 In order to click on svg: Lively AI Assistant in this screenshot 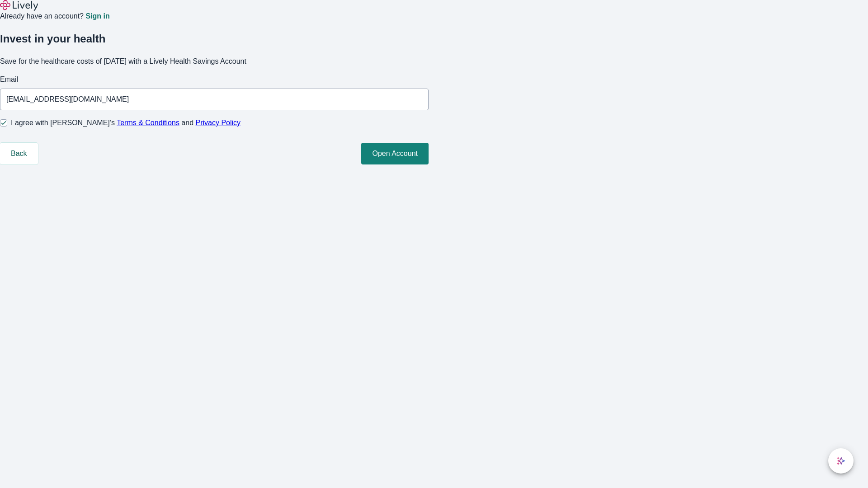, I will do `click(841, 461)`.